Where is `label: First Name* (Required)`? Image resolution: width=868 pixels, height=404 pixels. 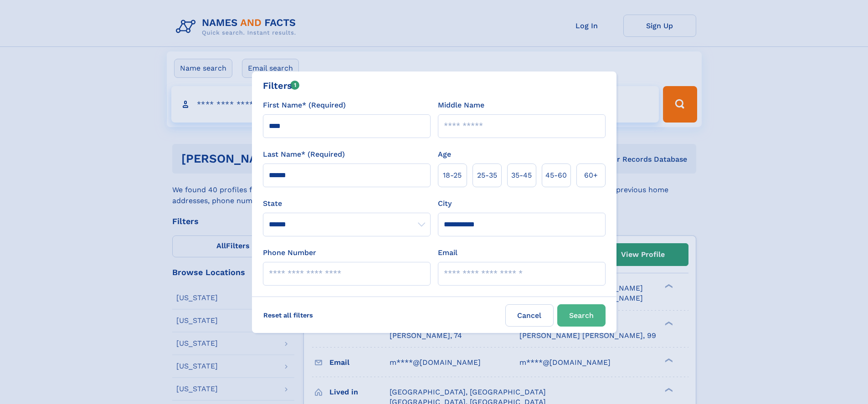 label: First Name* (Required) is located at coordinates (305, 105).